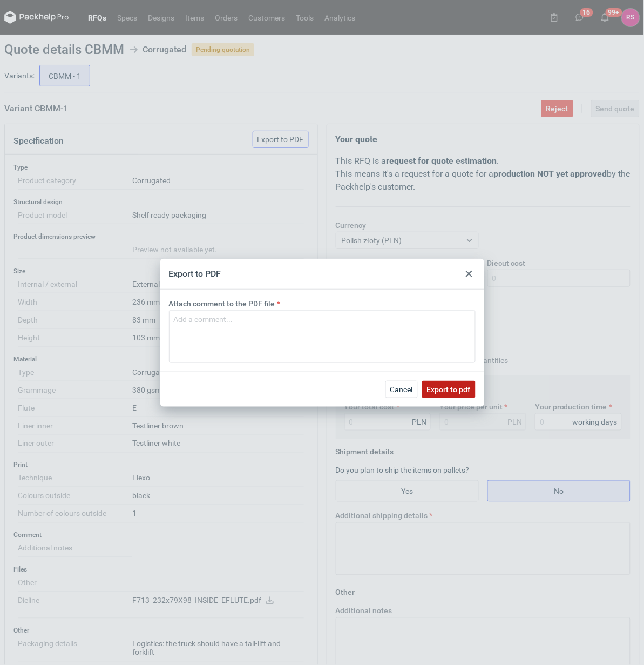 The width and height of the screenshot is (644, 665). What do you see at coordinates (449, 390) in the screenshot?
I see `button: Export to pdf` at bounding box center [449, 390].